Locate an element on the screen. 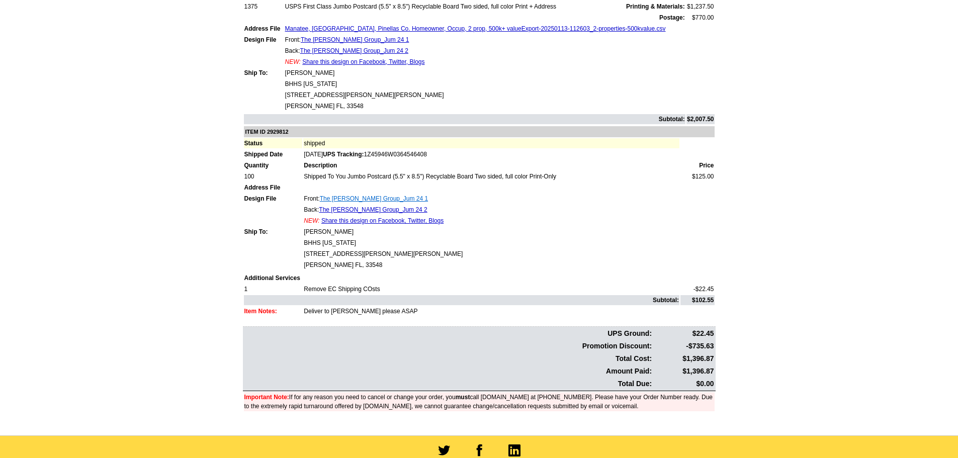 The width and height of the screenshot is (958, 458). td: 1375 is located at coordinates (264, 7).